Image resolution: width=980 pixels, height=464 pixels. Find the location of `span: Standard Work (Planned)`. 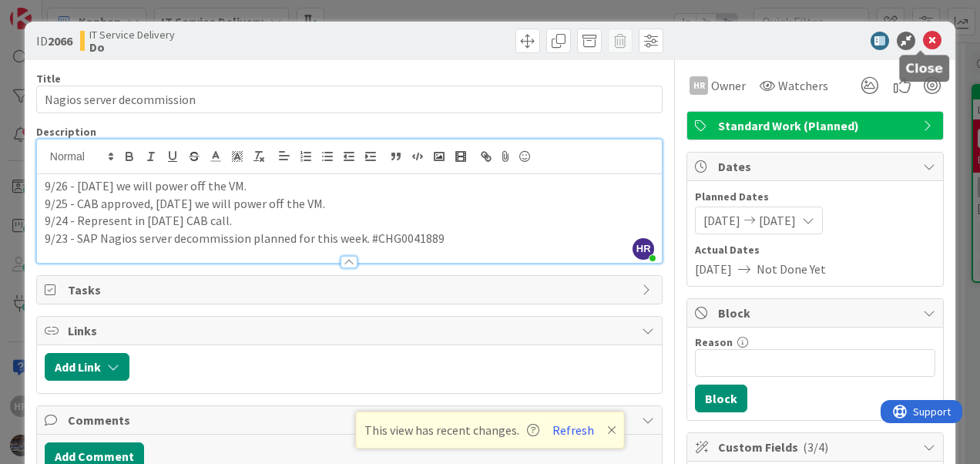

span: Standard Work (Planned) is located at coordinates (817, 125).